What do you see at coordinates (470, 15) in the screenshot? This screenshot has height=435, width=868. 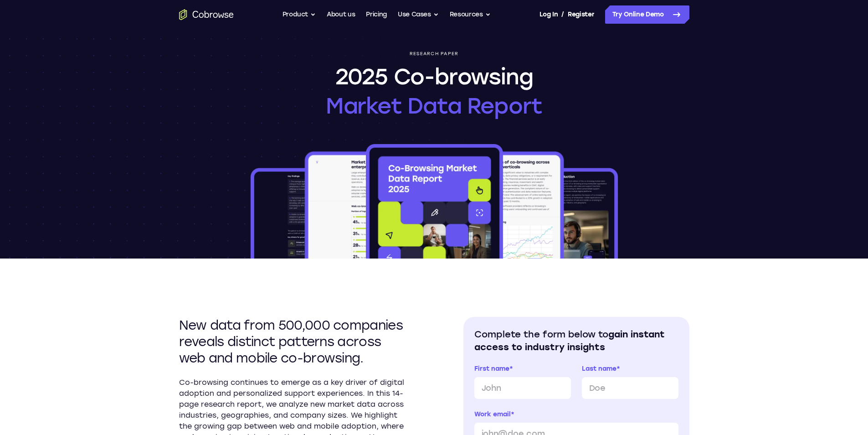 I see `button: Resources` at bounding box center [470, 15].